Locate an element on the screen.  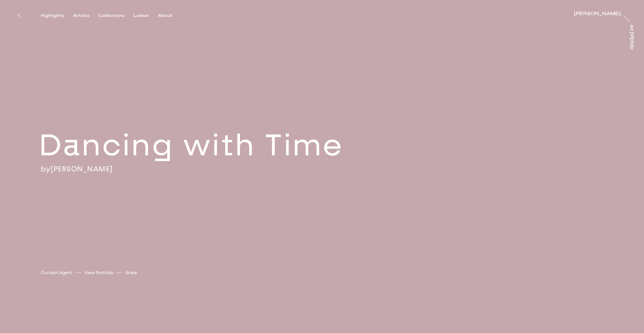
div: Highlights is located at coordinates (52, 15).